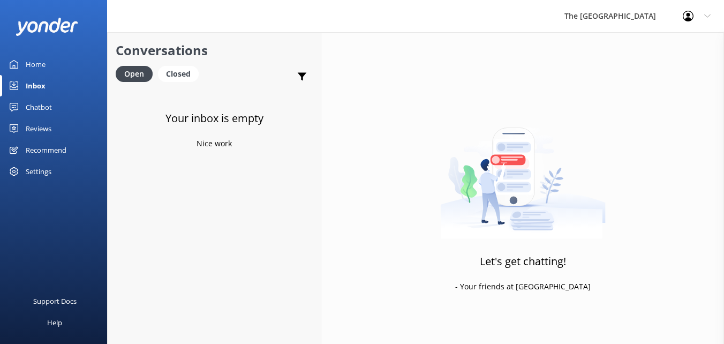  I want to click on div: Settings, so click(39, 171).